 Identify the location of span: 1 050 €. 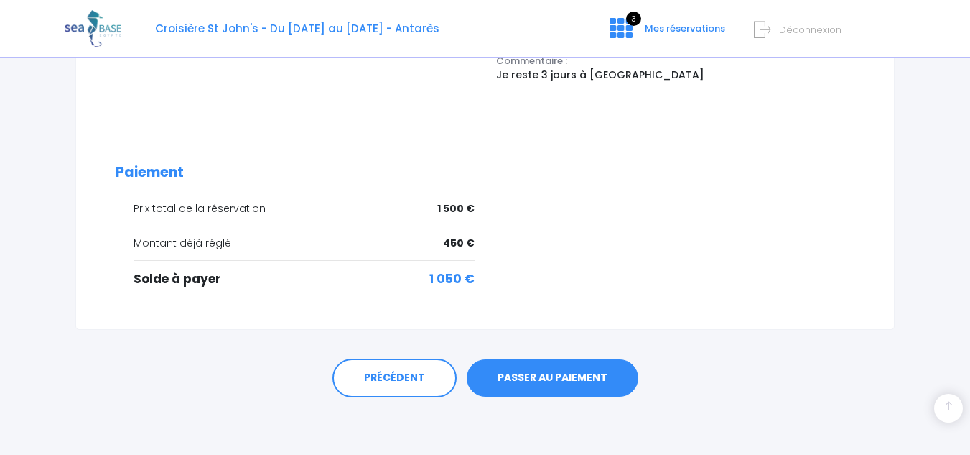
(452, 279).